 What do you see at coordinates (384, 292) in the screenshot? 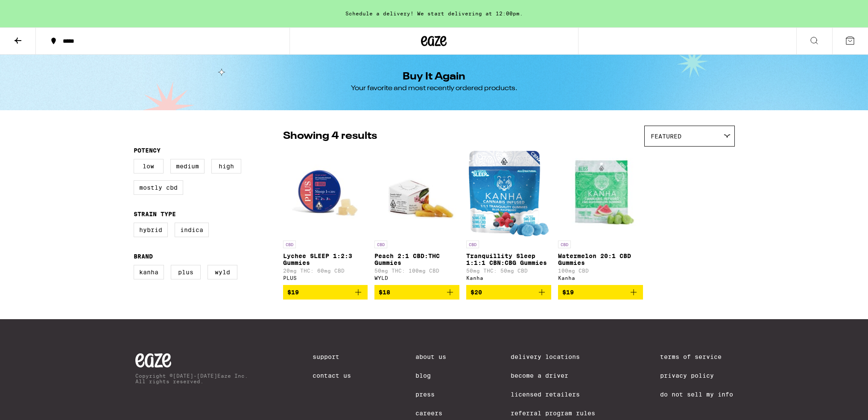
I see `span: $18` at bounding box center [384, 292].